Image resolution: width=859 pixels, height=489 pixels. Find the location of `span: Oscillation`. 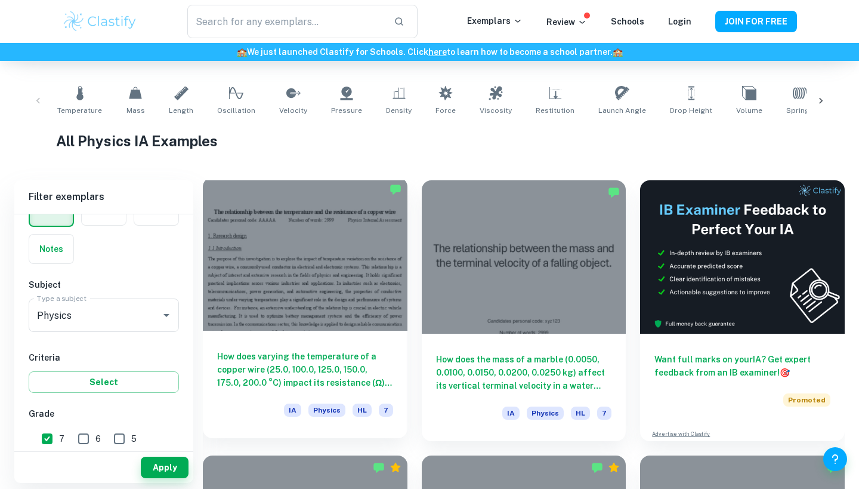

span: Oscillation is located at coordinates (236, 110).